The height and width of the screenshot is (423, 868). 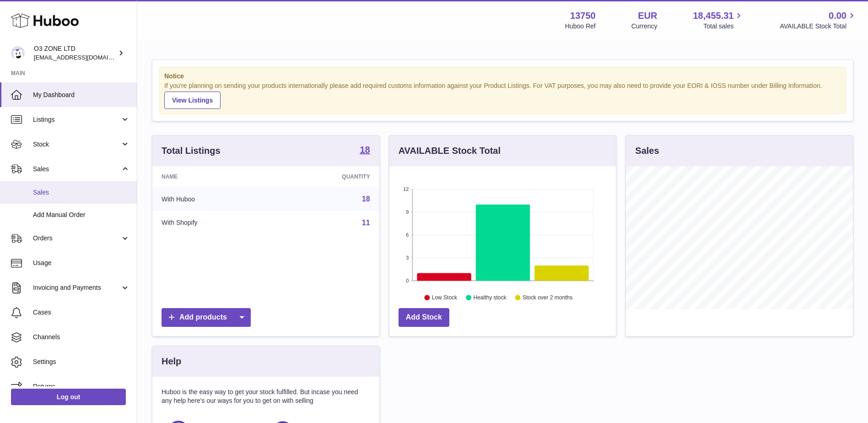 What do you see at coordinates (818, 26) in the screenshot?
I see `span: AVAILABLE Stock Total` at bounding box center [818, 26].